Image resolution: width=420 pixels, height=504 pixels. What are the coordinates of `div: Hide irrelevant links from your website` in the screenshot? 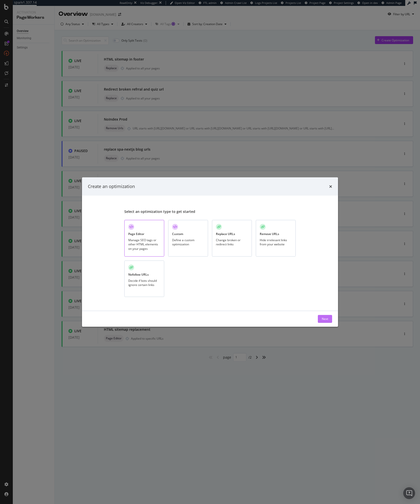 It's located at (275, 242).